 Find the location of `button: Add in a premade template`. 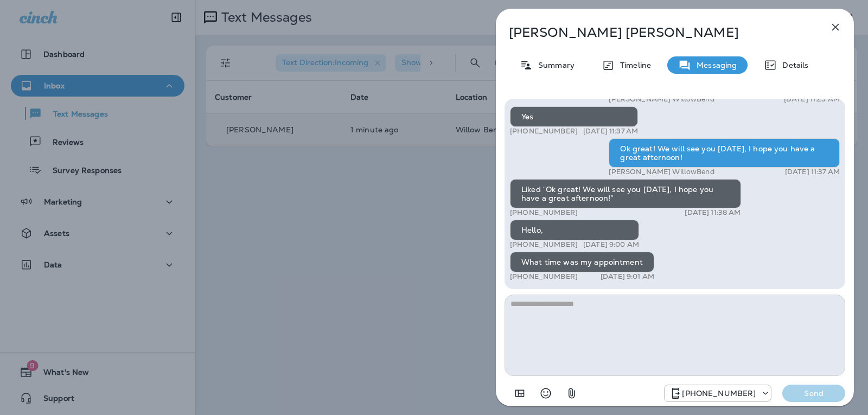

button: Add in a premade template is located at coordinates (520, 393).